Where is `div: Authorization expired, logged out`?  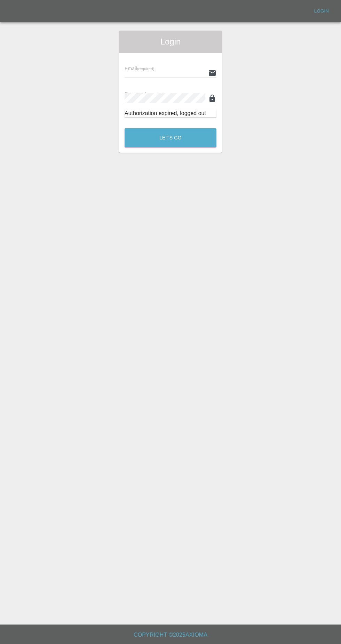
div: Authorization expired, logged out is located at coordinates (170, 113).